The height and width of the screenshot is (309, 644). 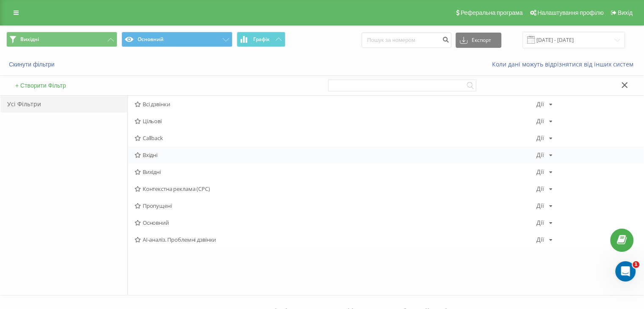 I want to click on div: Усі Фільтри, so click(x=64, y=104).